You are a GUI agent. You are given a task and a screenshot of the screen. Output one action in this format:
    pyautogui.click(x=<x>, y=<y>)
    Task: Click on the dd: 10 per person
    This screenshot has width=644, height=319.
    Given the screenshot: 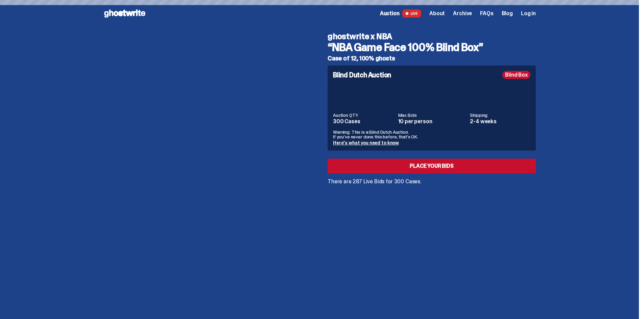 What is the action you would take?
    pyautogui.click(x=432, y=121)
    